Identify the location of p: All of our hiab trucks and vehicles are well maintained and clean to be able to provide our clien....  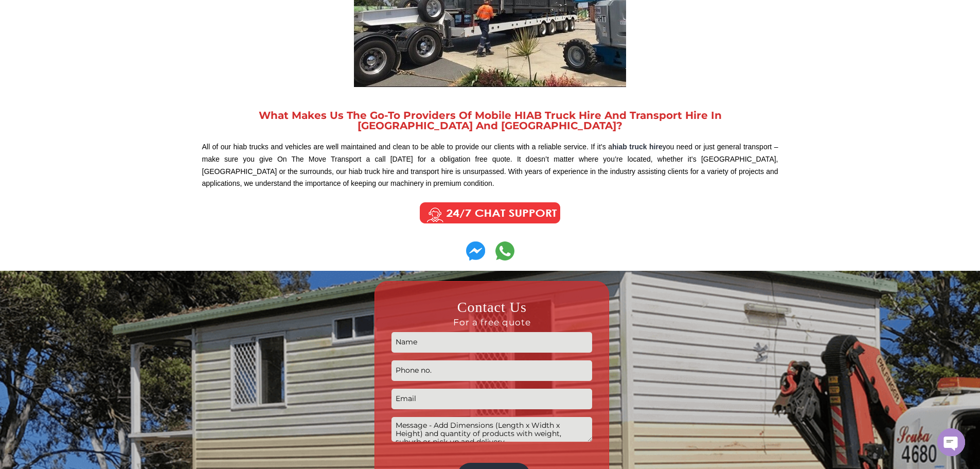
(490, 165).